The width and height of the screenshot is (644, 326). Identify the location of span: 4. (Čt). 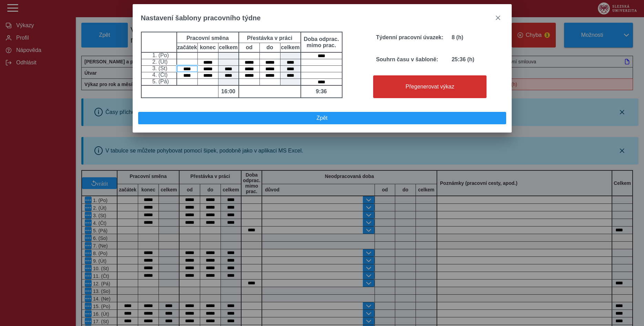
(159, 75).